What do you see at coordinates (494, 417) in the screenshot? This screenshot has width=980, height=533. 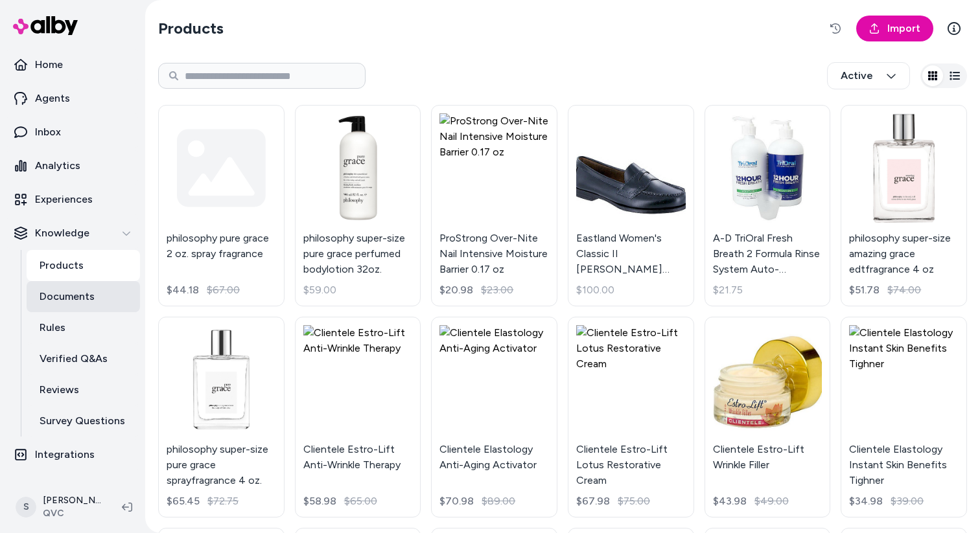 I see `a: Clientele Elastology Anti-Aging ActivatorClientele Elastology Anti-Aging Activator$70.98$89.00` at bounding box center [494, 417].